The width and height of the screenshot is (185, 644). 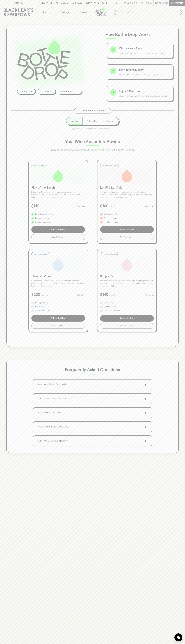 I want to click on p: Frequently Asked Questions, so click(x=92, y=370).